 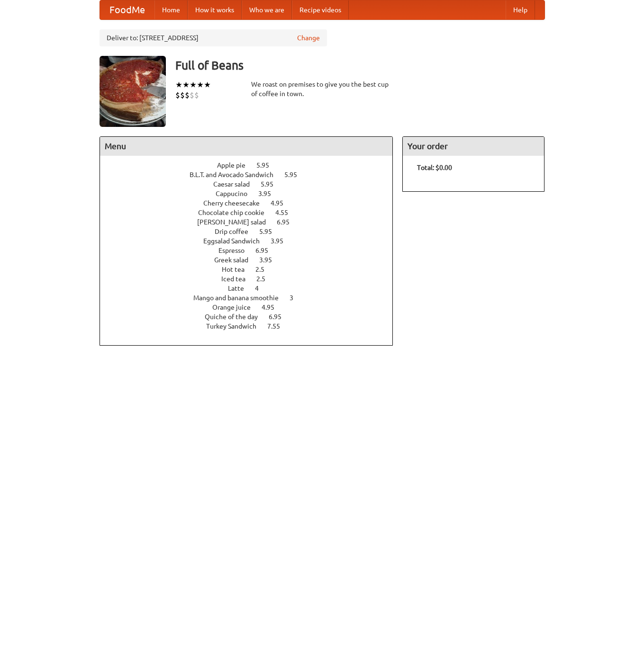 I want to click on span: Caesar salad, so click(x=235, y=185).